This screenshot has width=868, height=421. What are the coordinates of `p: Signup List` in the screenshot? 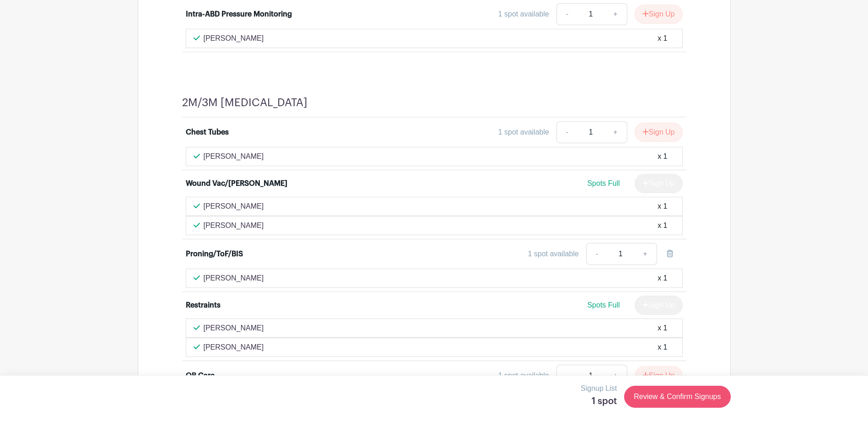 It's located at (598, 389).